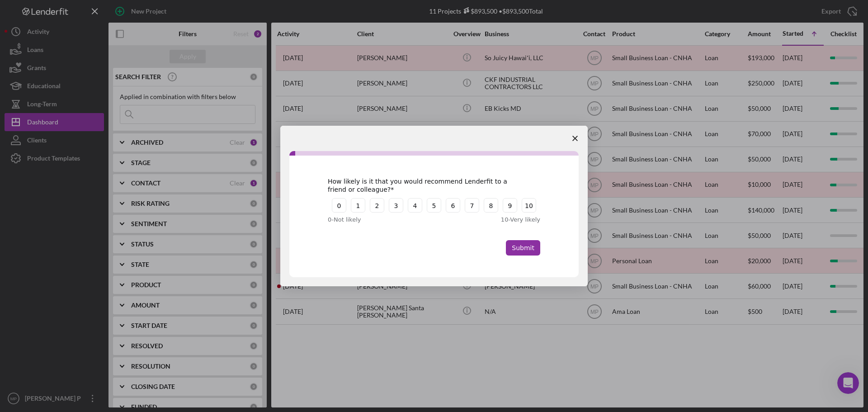 The height and width of the screenshot is (412, 868). I want to click on button: 1, so click(358, 205).